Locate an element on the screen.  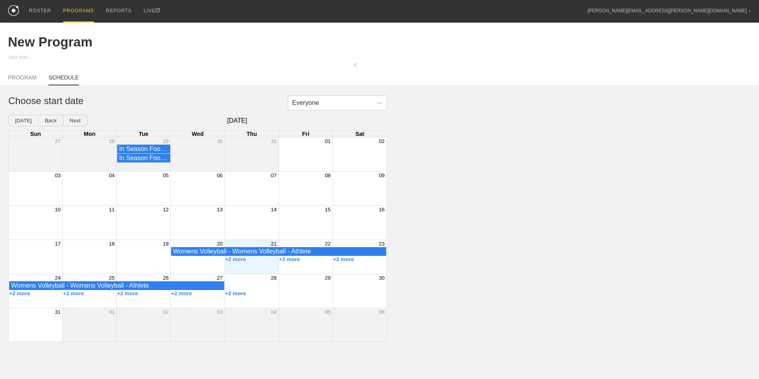
div: In Season Football - Performance Staff - Sports Medicine is located at coordinates (144, 158).